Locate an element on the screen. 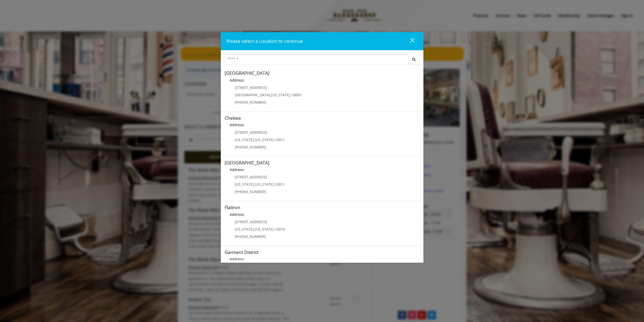  b: Chelsea is located at coordinates (233, 118).